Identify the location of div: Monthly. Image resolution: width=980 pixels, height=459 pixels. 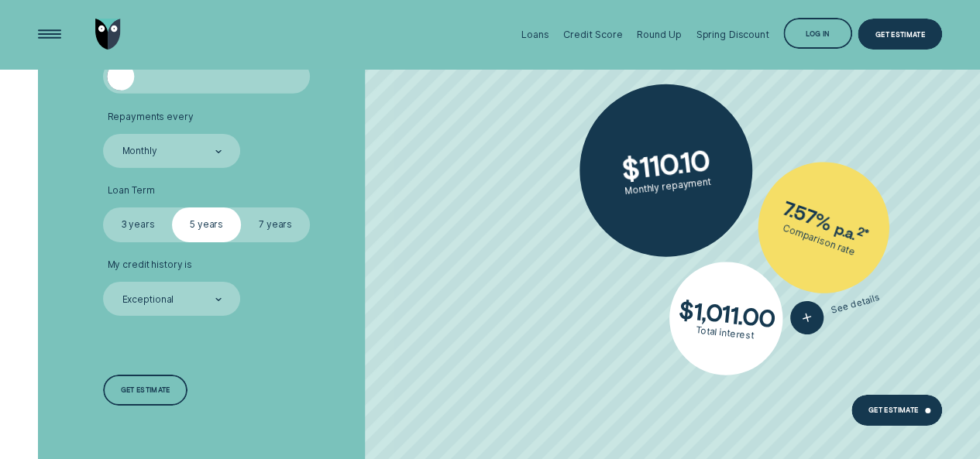
(139, 151).